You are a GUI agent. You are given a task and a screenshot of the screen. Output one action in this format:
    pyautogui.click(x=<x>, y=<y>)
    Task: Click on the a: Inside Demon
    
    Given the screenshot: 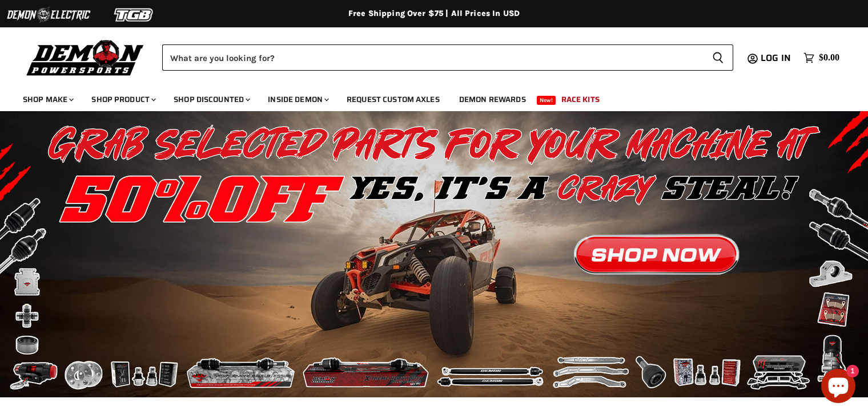 What is the action you would take?
    pyautogui.click(x=297, y=99)
    